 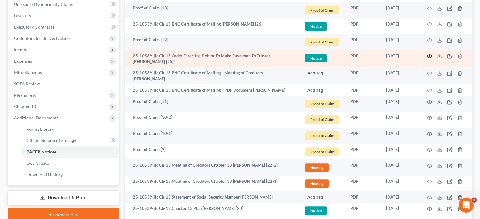 I want to click on span: Means Test, so click(x=25, y=95).